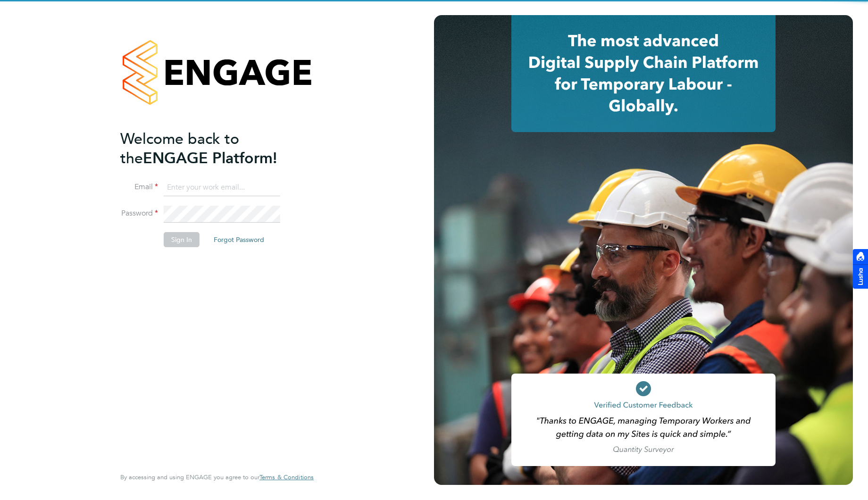 This screenshot has width=868, height=500. I want to click on a: Terms & Conditions, so click(286, 477).